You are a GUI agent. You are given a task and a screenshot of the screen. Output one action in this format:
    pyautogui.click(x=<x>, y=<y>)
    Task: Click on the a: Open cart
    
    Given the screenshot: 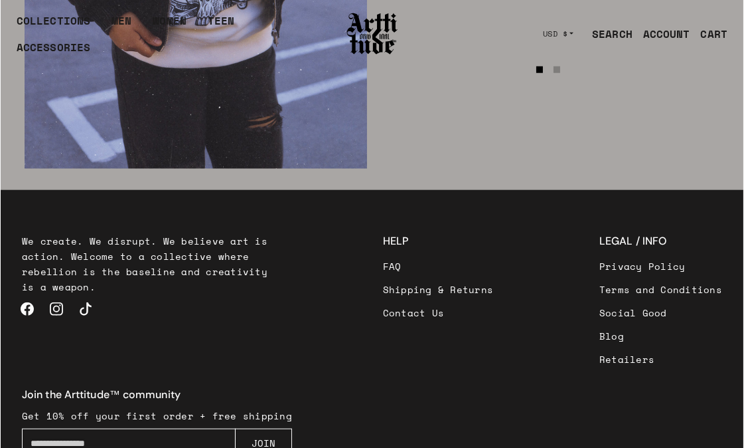 What is the action you would take?
    pyautogui.click(x=709, y=34)
    